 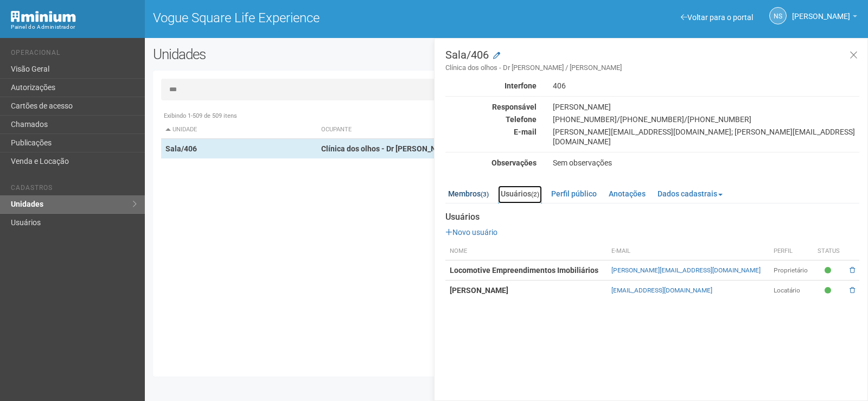 I want to click on a: Anotações, so click(x=627, y=194).